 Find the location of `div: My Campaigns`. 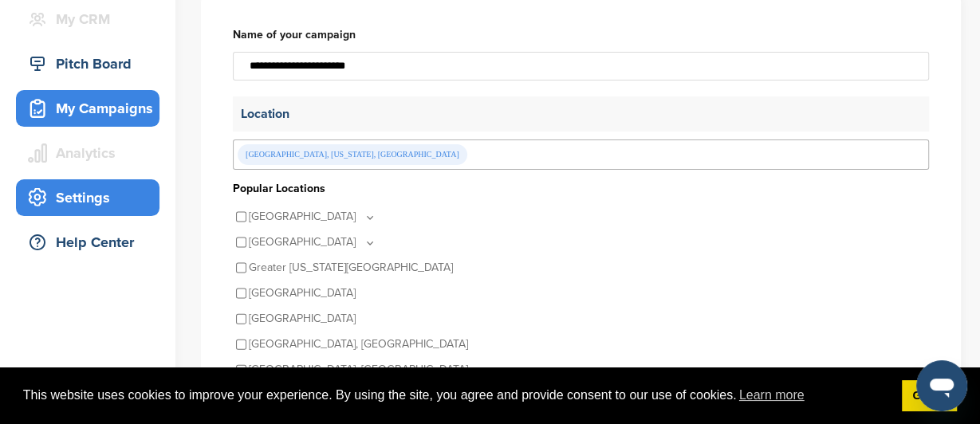

div: My Campaigns is located at coordinates (91, 109).